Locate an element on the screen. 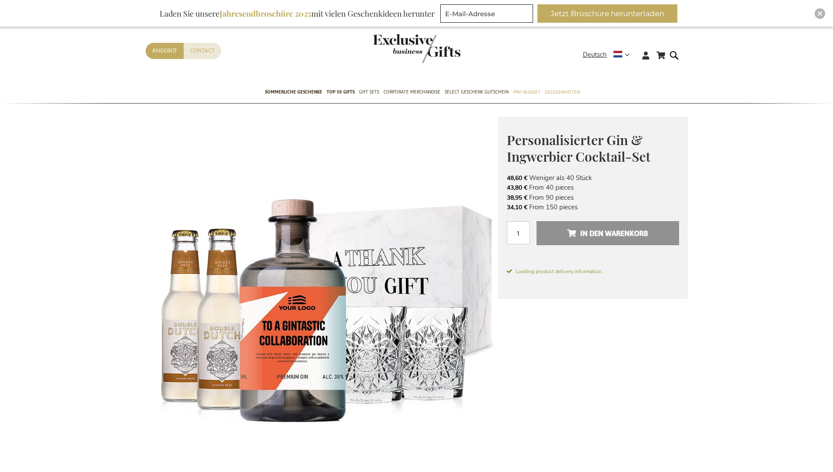 The width and height of the screenshot is (833, 472). img: Exclusive Business gifts logo is located at coordinates (417, 49).